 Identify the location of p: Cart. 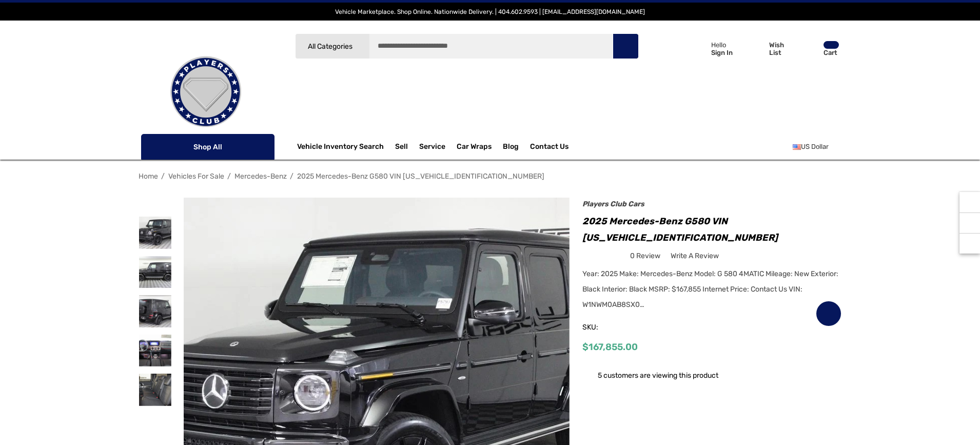
(832, 53).